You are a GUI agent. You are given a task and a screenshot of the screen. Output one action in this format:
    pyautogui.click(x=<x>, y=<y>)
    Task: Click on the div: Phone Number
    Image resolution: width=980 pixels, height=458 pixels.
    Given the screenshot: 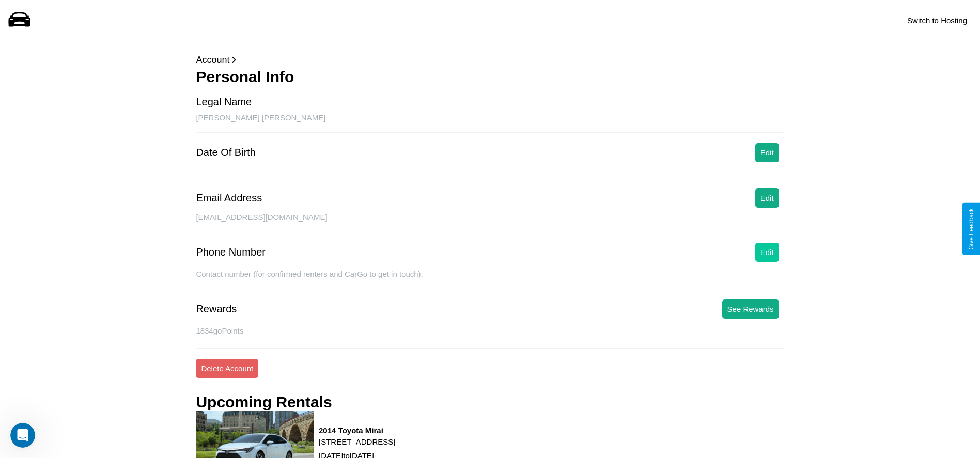 What is the action you would take?
    pyautogui.click(x=231, y=252)
    